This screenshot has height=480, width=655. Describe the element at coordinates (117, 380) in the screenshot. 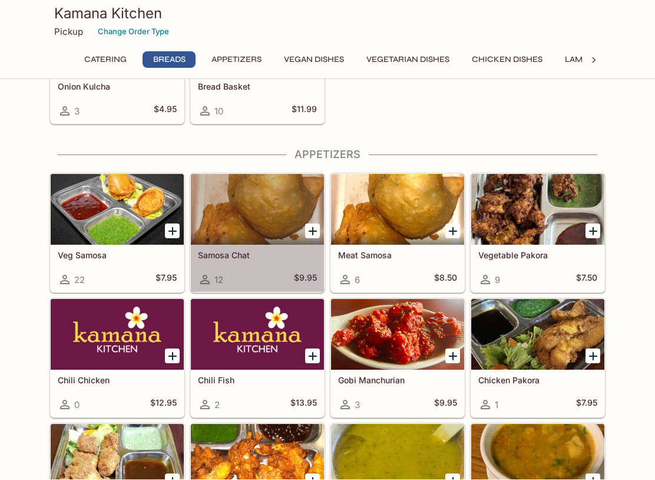

I see `h5: Chili Chicken` at that location.